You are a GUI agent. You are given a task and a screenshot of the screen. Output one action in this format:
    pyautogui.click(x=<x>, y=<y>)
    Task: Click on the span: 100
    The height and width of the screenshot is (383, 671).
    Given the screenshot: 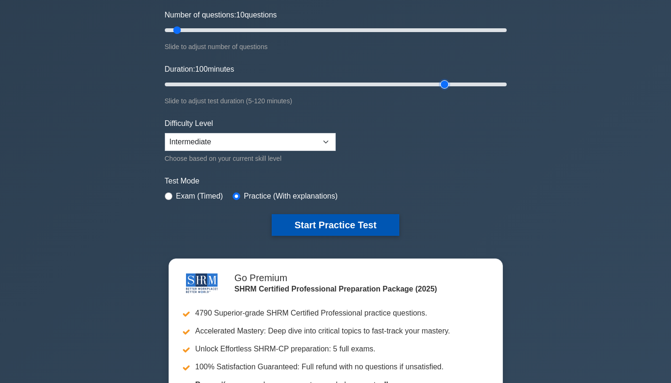 What is the action you would take?
    pyautogui.click(x=201, y=69)
    